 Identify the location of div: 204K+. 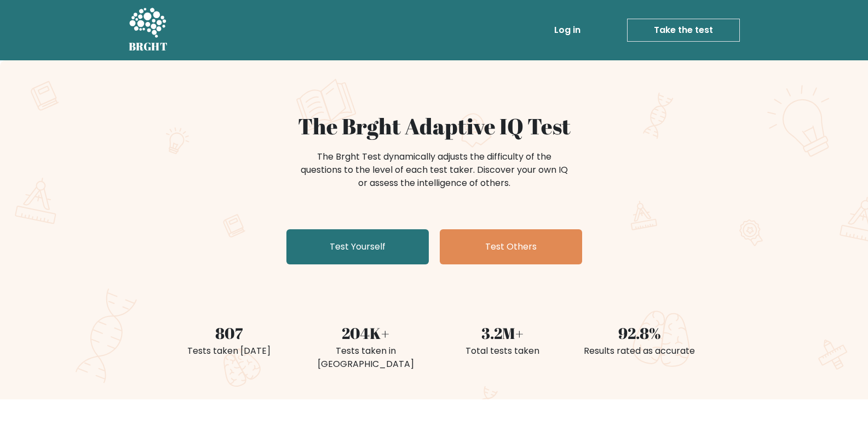
(366, 333).